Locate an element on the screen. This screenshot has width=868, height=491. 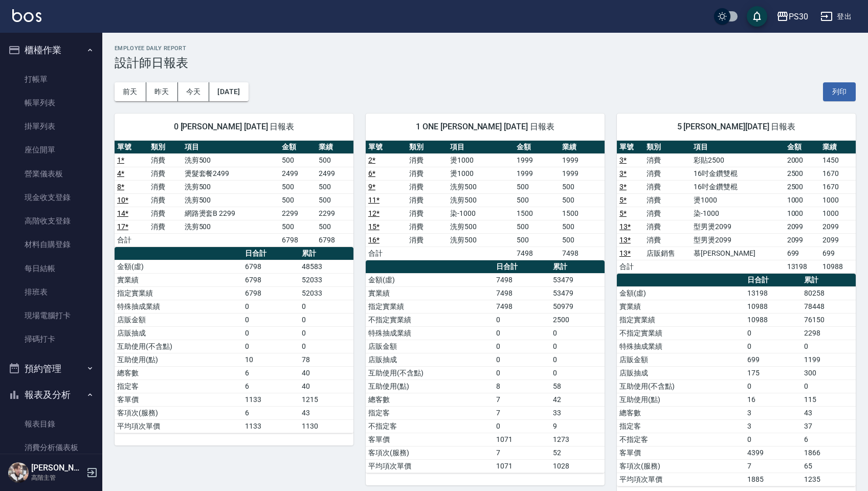
td: 13198 is located at coordinates (802, 266).